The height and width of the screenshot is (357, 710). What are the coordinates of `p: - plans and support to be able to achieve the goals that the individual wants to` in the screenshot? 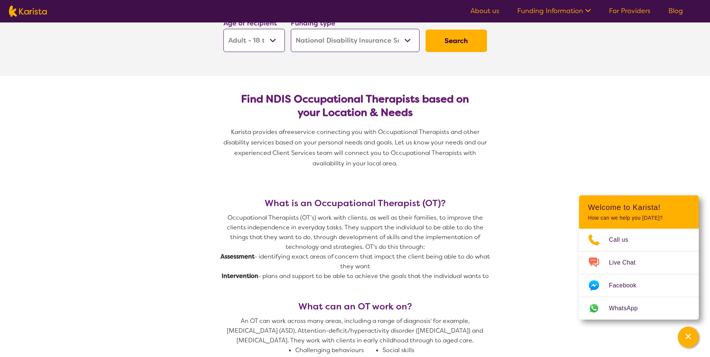 It's located at (355, 276).